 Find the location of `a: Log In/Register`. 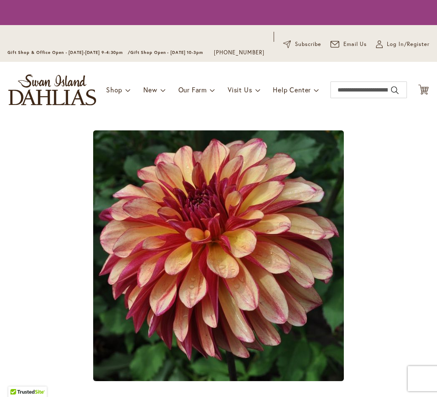

a: Log In/Register is located at coordinates (403, 44).